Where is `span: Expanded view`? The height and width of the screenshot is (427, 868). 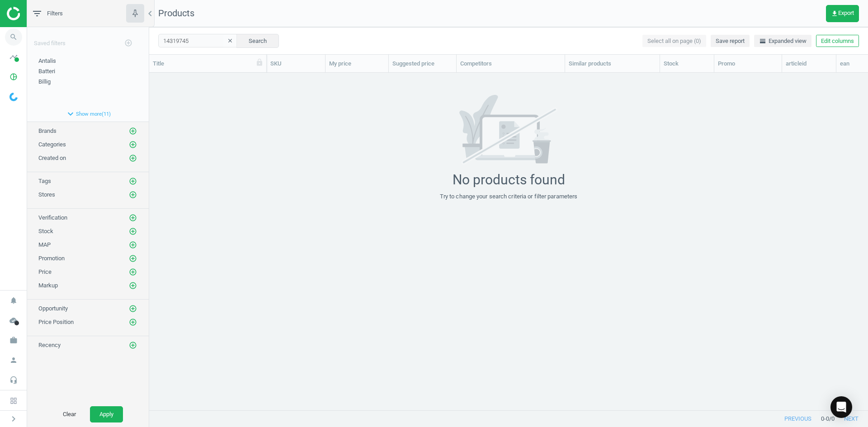 span: Expanded view is located at coordinates (783, 41).